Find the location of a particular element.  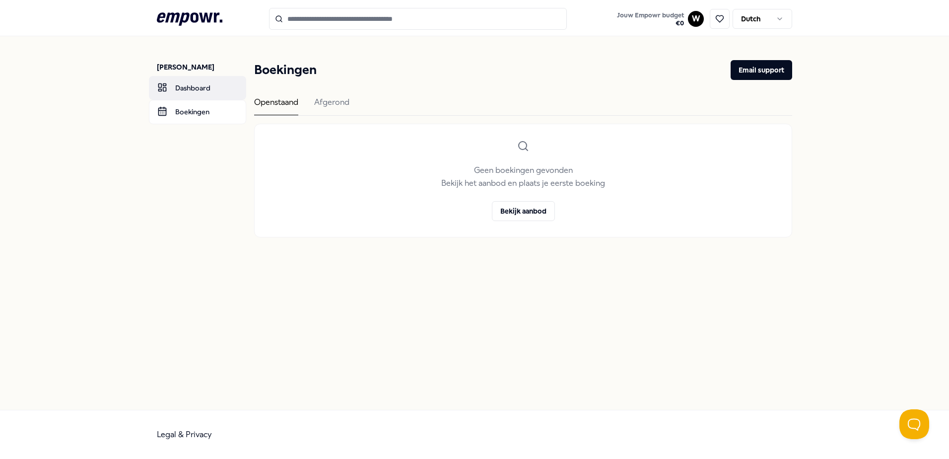

a: Dashboard is located at coordinates (198, 88).